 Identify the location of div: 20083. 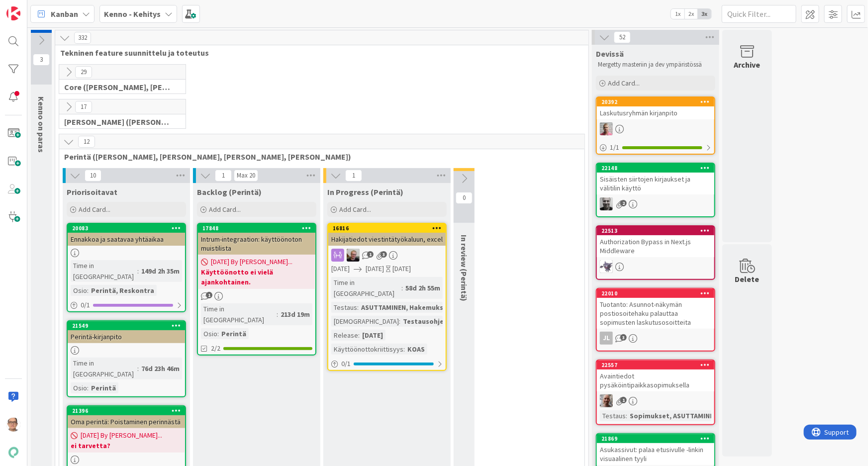
(128, 228).